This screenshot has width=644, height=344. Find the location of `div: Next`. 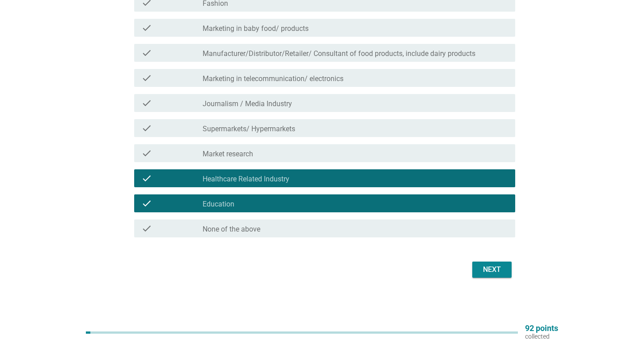

div: Next is located at coordinates (492, 270).